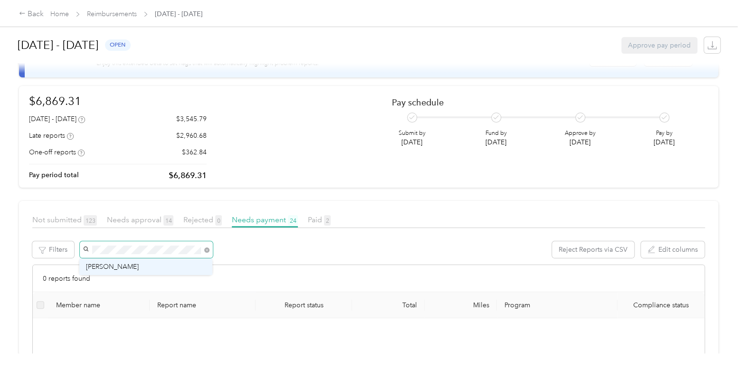 Image resolution: width=742 pixels, height=370 pixels. What do you see at coordinates (65, 219) in the screenshot?
I see `span: Not submitted` at bounding box center [65, 219].